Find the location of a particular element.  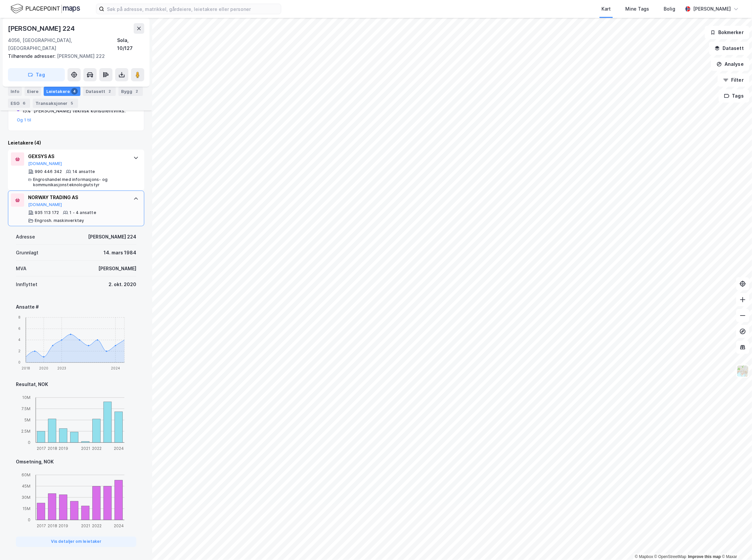

tspan: 15M is located at coordinates (26, 509).